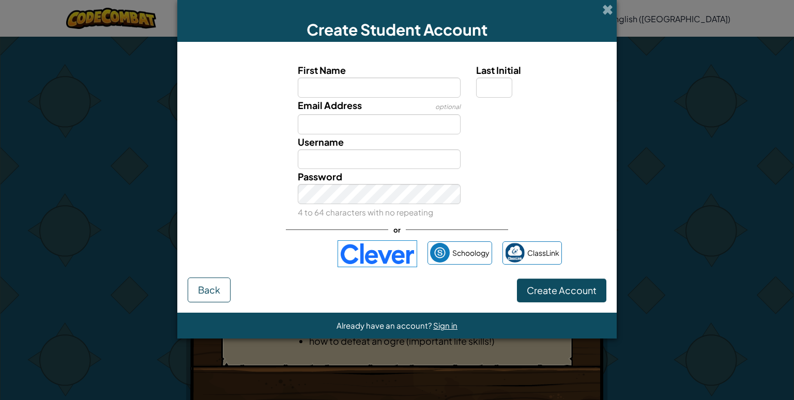  Describe the element at coordinates (498, 70) in the screenshot. I see `span: Last Initial` at that location.